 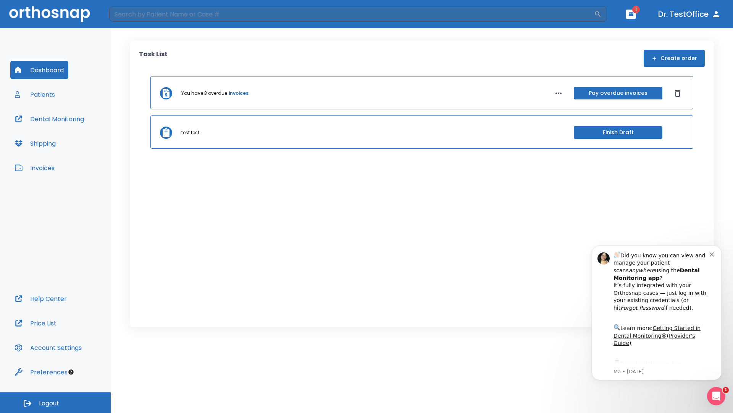 I want to click on div: Learn more: ​, so click(x=81, y=105).